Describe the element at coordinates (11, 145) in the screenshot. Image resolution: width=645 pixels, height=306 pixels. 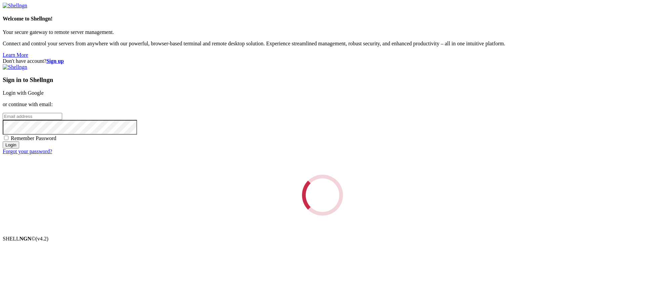
I see `input: Login` at that location.